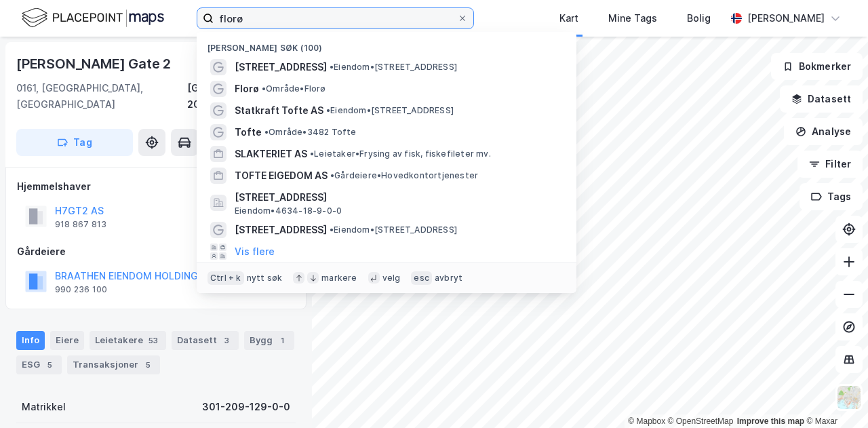  Describe the element at coordinates (280, 175) in the screenshot. I see `span: TOFTE EIGEDOM AS` at that location.